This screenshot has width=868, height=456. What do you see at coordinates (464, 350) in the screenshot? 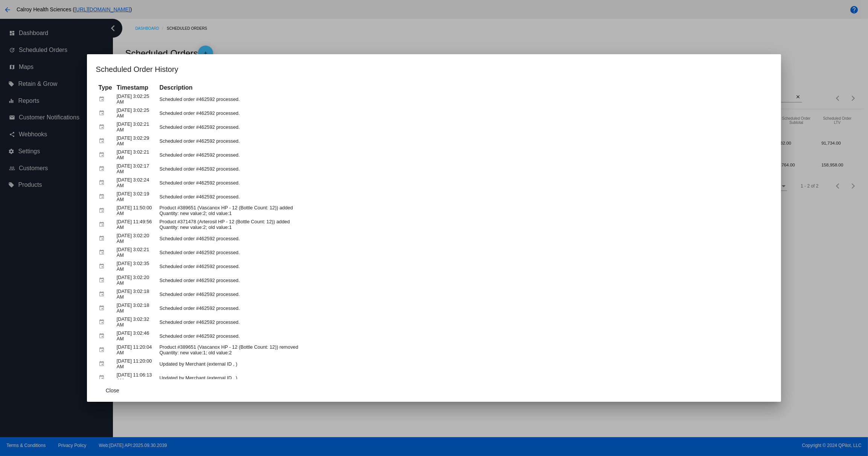
I see `td: Product #389651 (Vascanox HP - 12 (Bottle Count: 12)) removed Quantity: new value:1; old value:2` at bounding box center [464, 350].